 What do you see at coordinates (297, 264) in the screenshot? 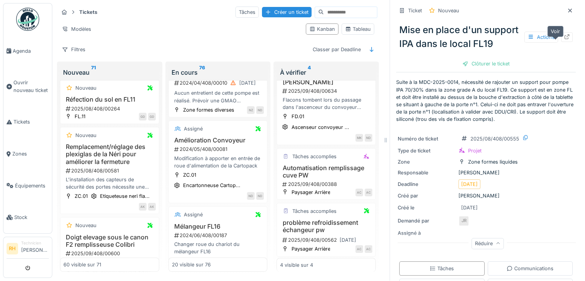
I see `div: 4 visible sur 4` at bounding box center [297, 264].